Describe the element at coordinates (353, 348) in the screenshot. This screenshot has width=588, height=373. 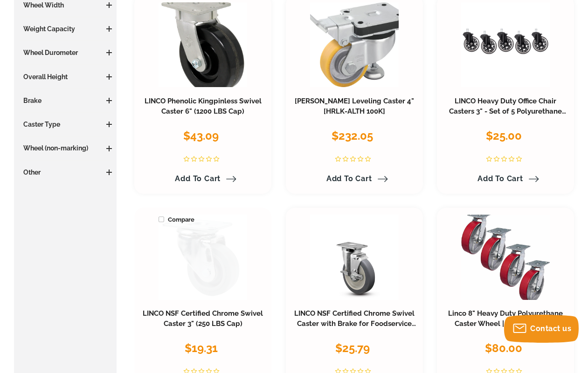
I see `span: $25.79` at that location.